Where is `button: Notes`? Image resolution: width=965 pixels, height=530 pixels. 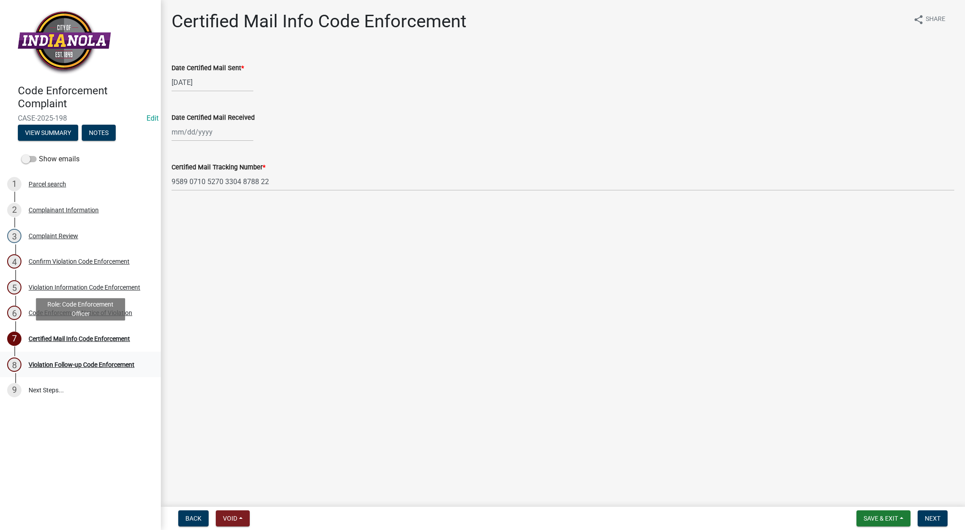 button: Notes is located at coordinates (99, 133).